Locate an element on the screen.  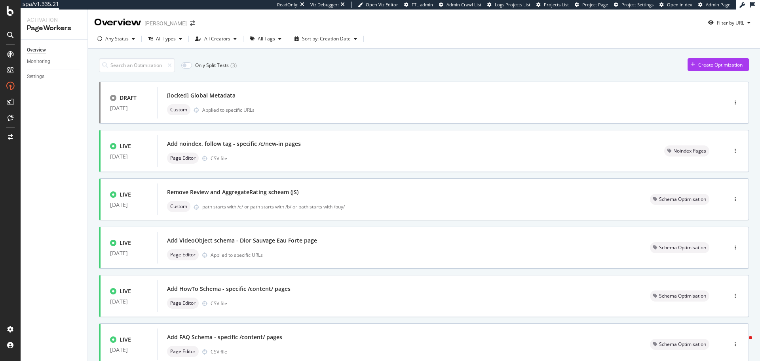
span: Open in dev is located at coordinates (680, 4).